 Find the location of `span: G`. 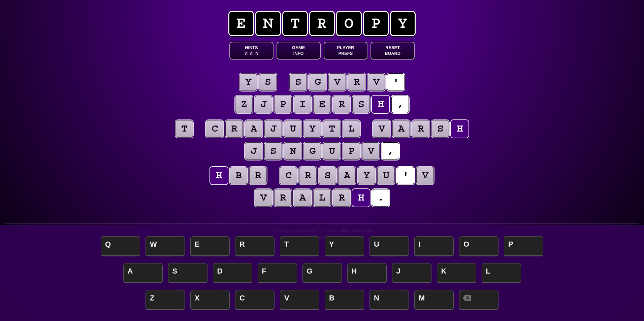

span: G is located at coordinates (322, 273).